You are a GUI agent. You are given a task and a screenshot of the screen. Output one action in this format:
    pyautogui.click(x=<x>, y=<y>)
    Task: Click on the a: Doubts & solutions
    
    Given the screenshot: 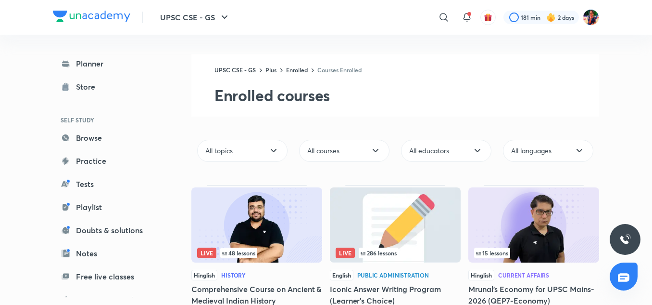 What is the action you would take?
    pyautogui.click(x=109, y=230)
    